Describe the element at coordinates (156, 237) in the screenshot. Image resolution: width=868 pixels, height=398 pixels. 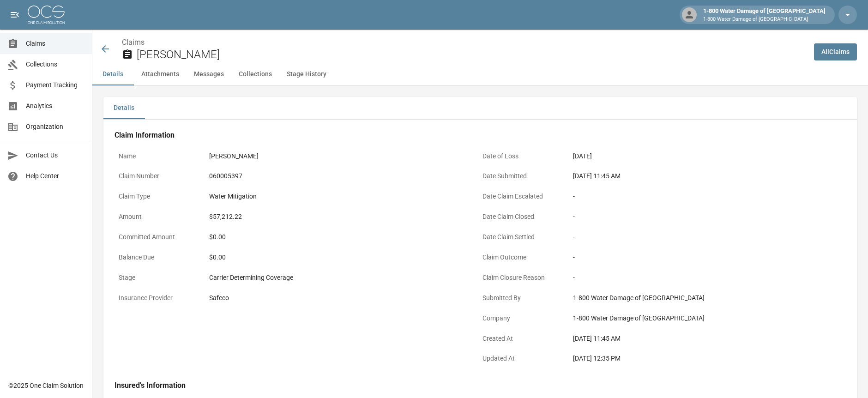
I see `p: Committed Amount` at that location.